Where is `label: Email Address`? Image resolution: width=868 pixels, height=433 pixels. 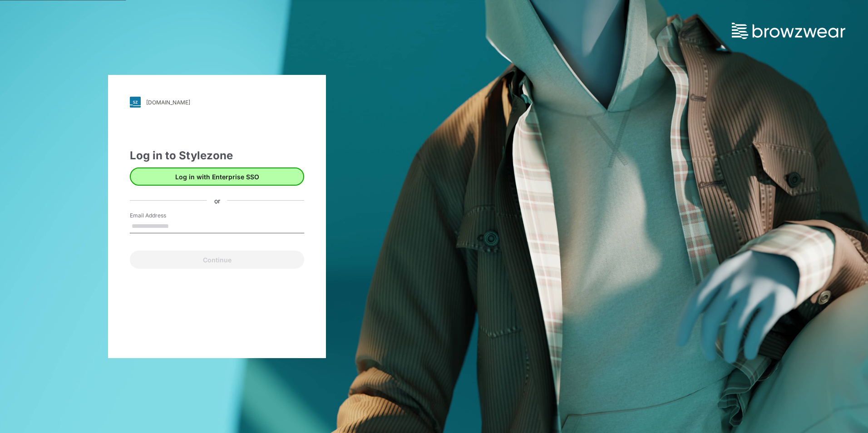 label: Email Address is located at coordinates (162, 216).